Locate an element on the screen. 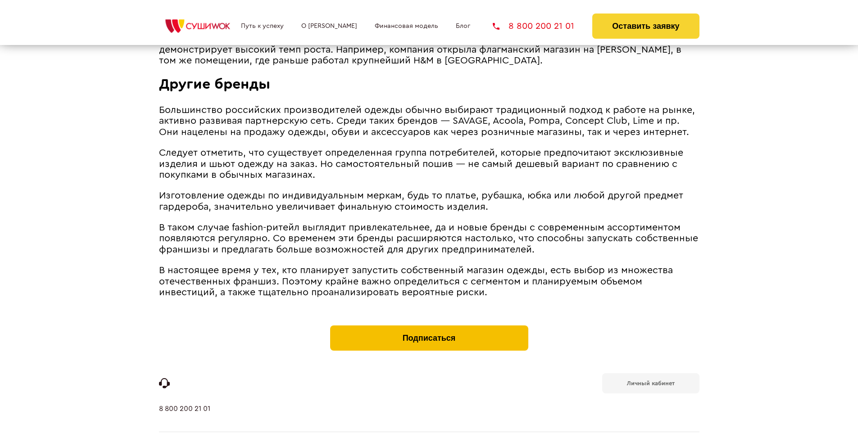 The image size is (858, 433). a: Финансовая модель is located at coordinates (406, 26).